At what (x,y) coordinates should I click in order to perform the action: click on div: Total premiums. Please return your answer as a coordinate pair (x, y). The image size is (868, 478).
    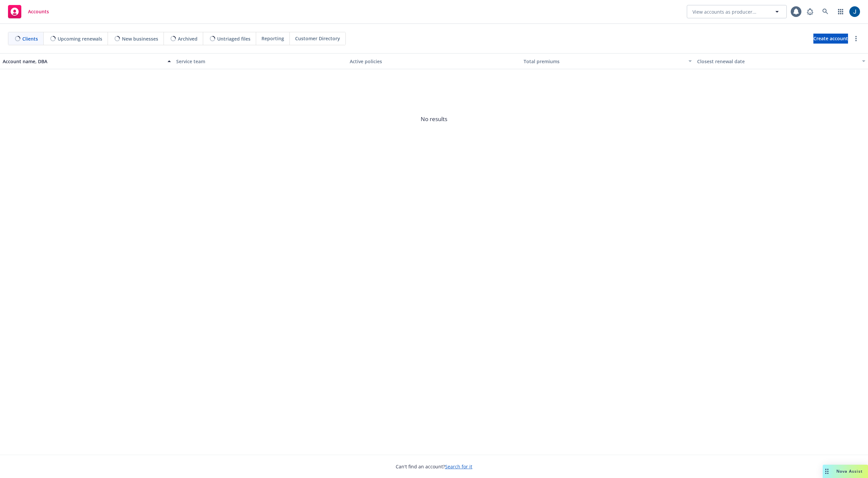
    Looking at the image, I should click on (603, 61).